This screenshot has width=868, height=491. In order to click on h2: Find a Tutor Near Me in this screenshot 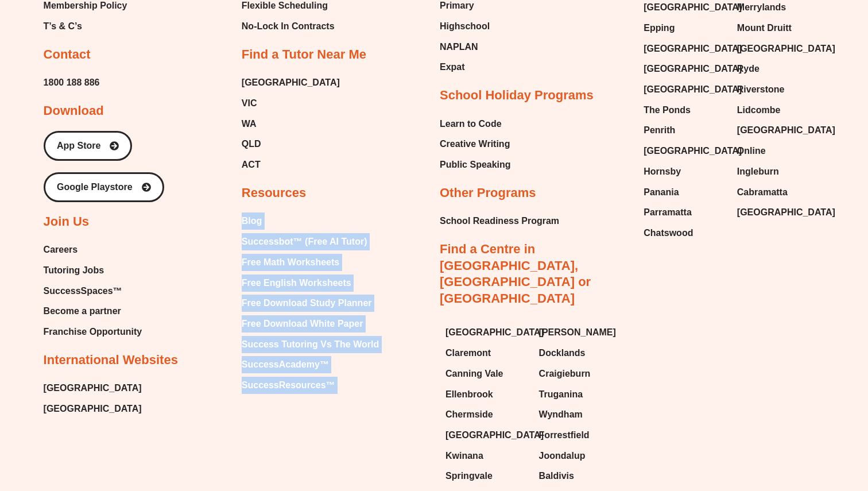, I will do `click(304, 55)`.